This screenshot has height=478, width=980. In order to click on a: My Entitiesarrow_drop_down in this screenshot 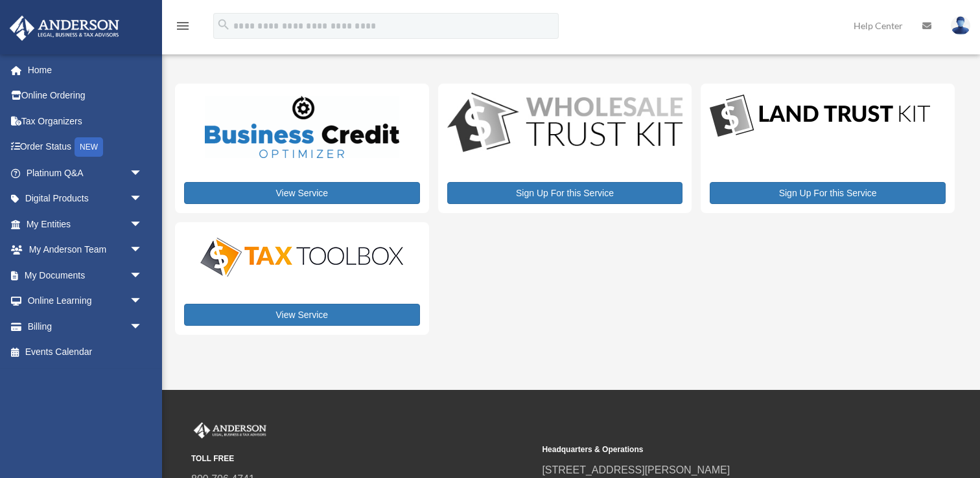, I will do `click(86, 224)`.